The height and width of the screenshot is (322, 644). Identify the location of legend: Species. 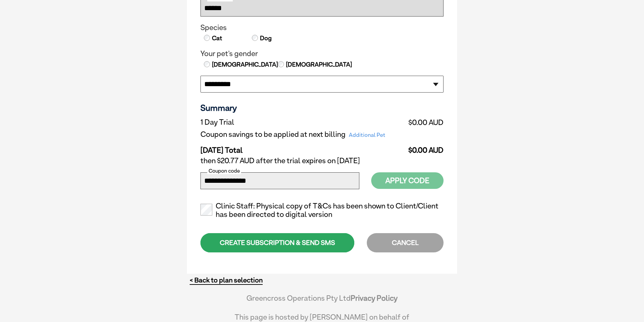
(322, 28).